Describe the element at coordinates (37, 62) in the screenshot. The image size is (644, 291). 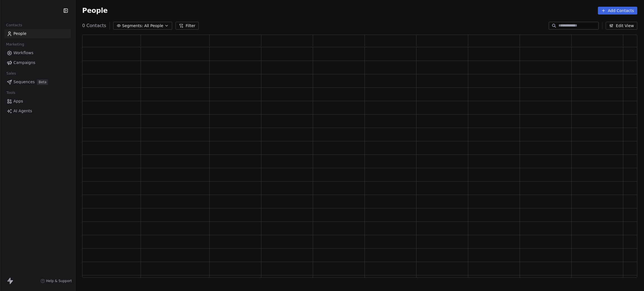
I see `a: Campaigns` at that location.